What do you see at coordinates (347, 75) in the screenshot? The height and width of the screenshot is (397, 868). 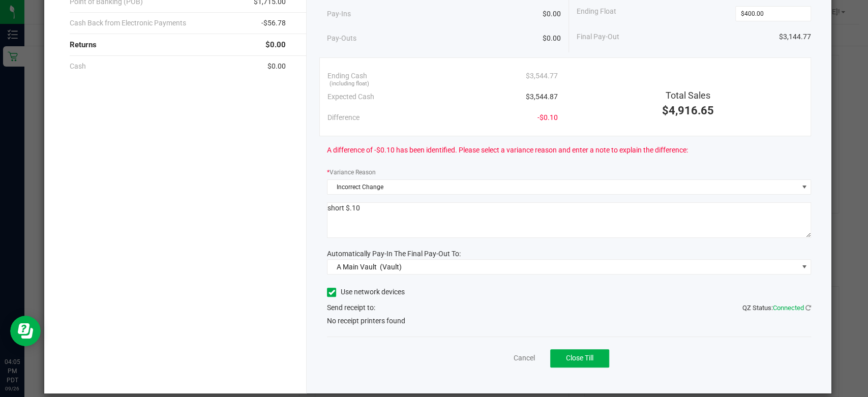 I see `span: Ending Cash` at bounding box center [347, 75].